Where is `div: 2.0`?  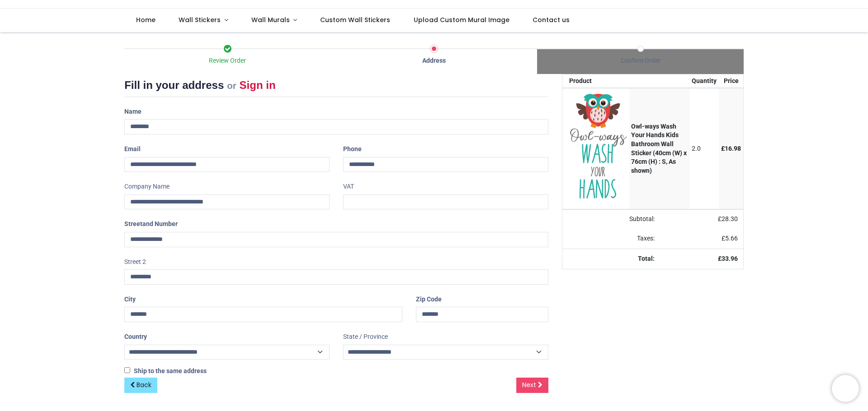
div: 2.0 is located at coordinates (704, 149).